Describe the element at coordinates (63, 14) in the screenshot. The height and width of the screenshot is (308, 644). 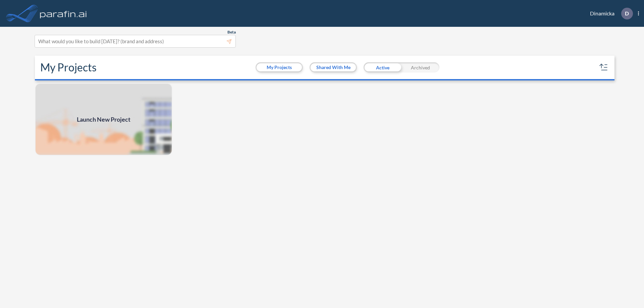
I see `img: logo` at that location.